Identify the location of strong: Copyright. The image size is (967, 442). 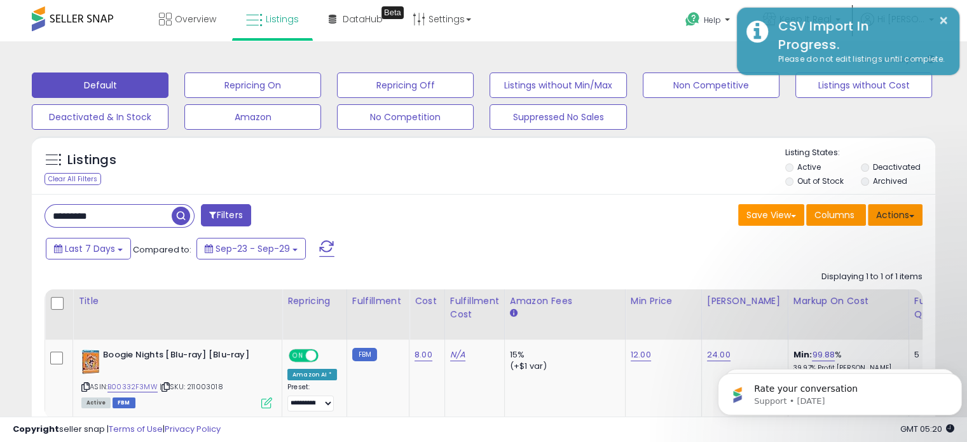
(36, 428).